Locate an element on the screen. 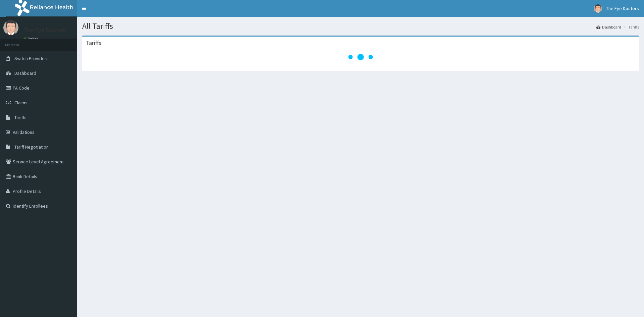 Image resolution: width=644 pixels, height=317 pixels. a: Online is located at coordinates (32, 39).